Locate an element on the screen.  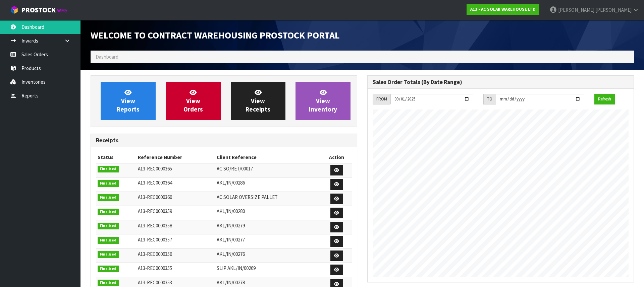
a: ViewReceipts is located at coordinates (258, 101).